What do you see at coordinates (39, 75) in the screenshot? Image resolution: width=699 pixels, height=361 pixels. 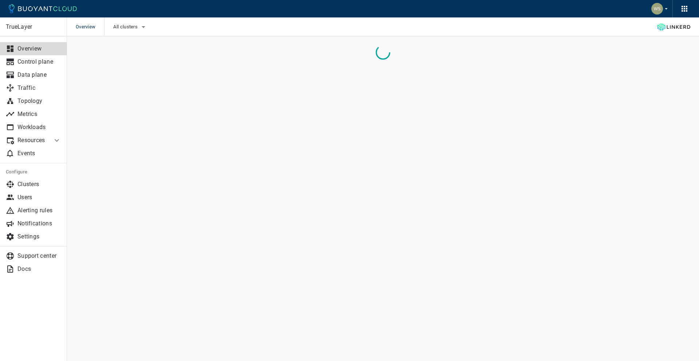 I see `p: Data plane` at bounding box center [39, 75].